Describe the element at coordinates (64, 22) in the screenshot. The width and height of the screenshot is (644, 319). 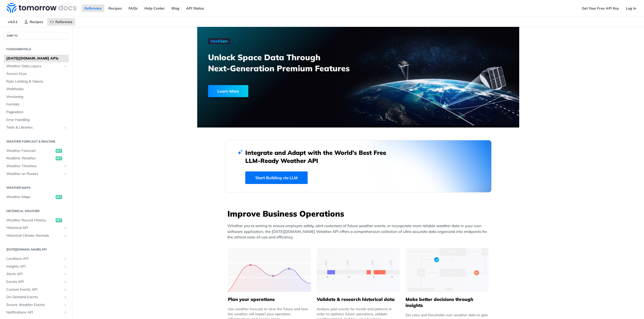
I see `span: Reference` at that location.